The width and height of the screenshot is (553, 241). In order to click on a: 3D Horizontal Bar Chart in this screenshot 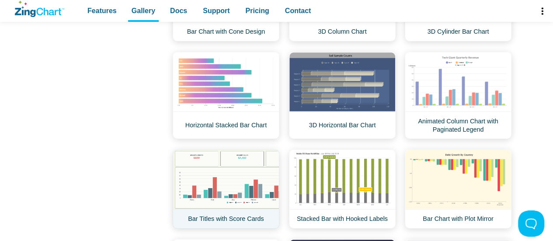, I will do `click(343, 95)`.